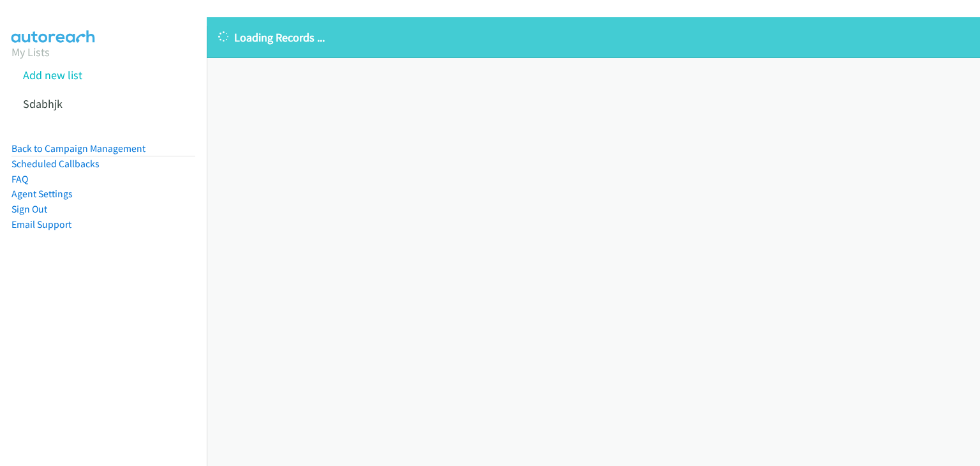  What do you see at coordinates (43, 103) in the screenshot?
I see `a: Sdabhjk` at bounding box center [43, 103].